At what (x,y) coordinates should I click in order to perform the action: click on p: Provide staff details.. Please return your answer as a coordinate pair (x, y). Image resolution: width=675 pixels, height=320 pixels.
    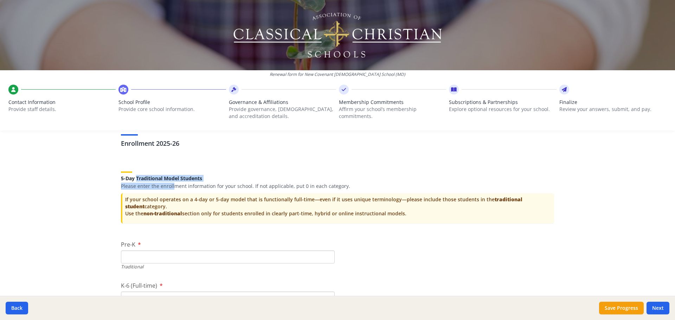
    Looking at the image, I should click on (62, 109).